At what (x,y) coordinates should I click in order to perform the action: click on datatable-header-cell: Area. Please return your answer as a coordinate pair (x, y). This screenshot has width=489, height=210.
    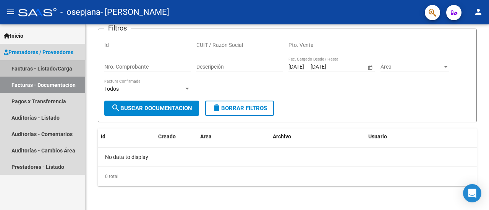
    Looking at the image, I should click on (233, 137).